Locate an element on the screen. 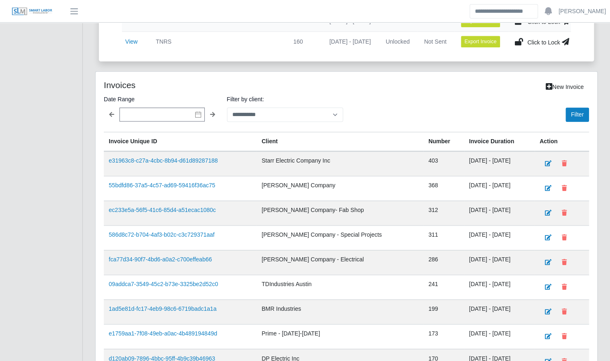 The image size is (610, 361). th: Invoice Duration is located at coordinates (499, 141).